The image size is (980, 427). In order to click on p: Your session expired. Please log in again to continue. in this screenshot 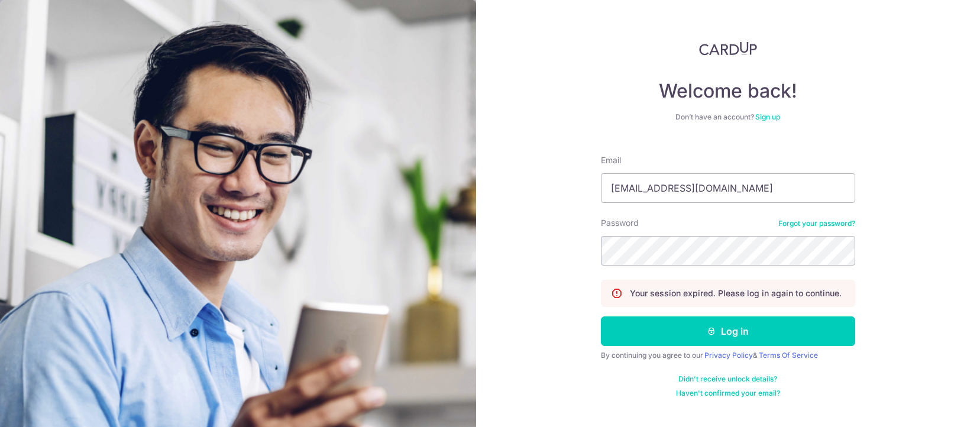, I will do `click(735, 293)`.